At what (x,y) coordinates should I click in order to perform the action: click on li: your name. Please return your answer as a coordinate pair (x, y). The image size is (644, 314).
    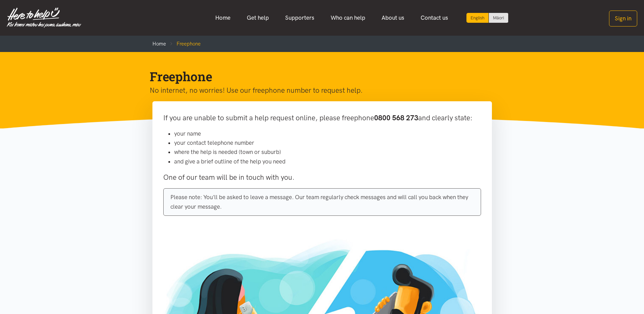
    Looking at the image, I should click on (328, 134).